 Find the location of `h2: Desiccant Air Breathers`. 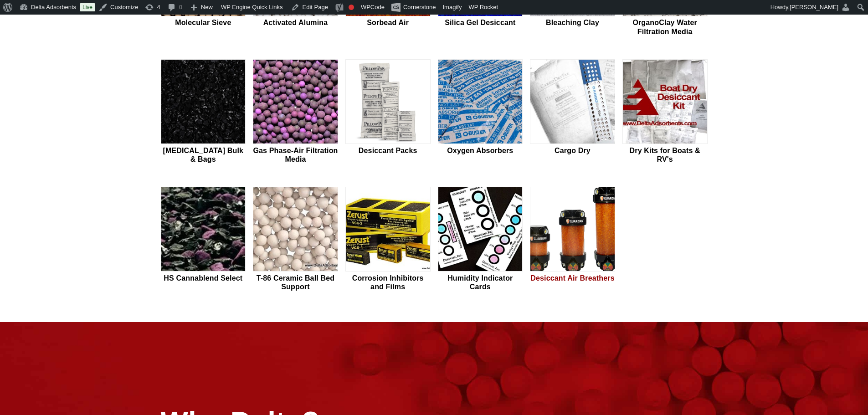

h2: Desiccant Air Breathers is located at coordinates (572, 278).